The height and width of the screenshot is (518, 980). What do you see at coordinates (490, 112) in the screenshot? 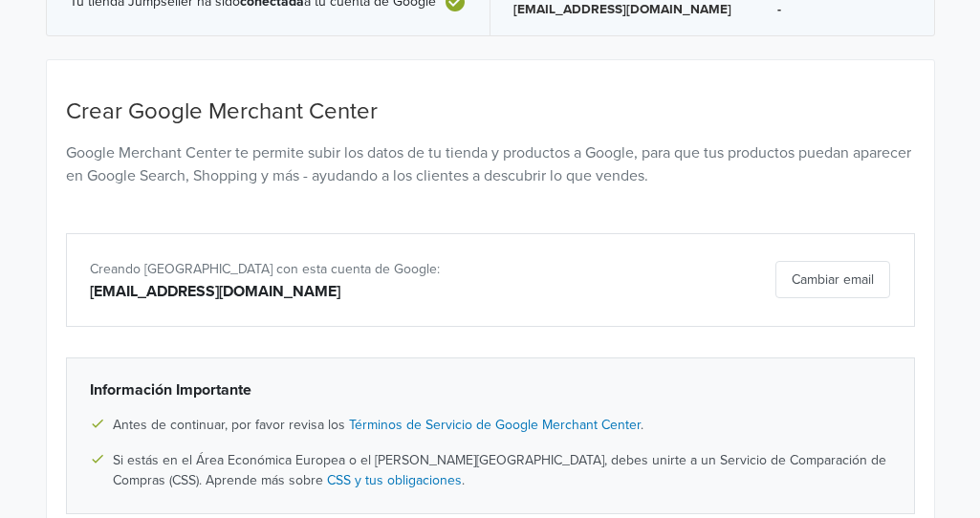
I see `h4: Crear Google Merchant Center` at bounding box center [490, 112].